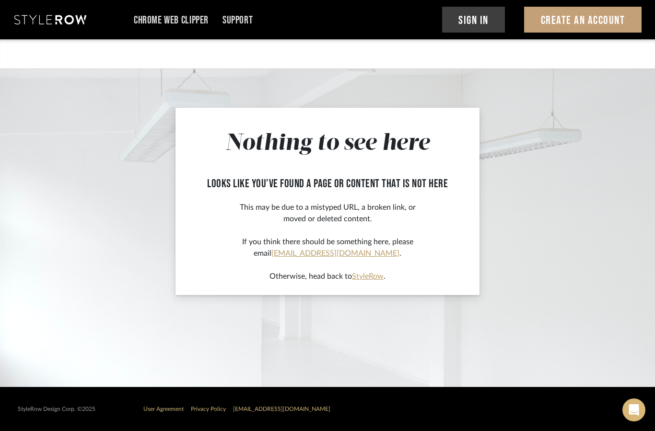 This screenshot has height=431, width=655. I want to click on a: Chrome Web Clipper, so click(171, 20).